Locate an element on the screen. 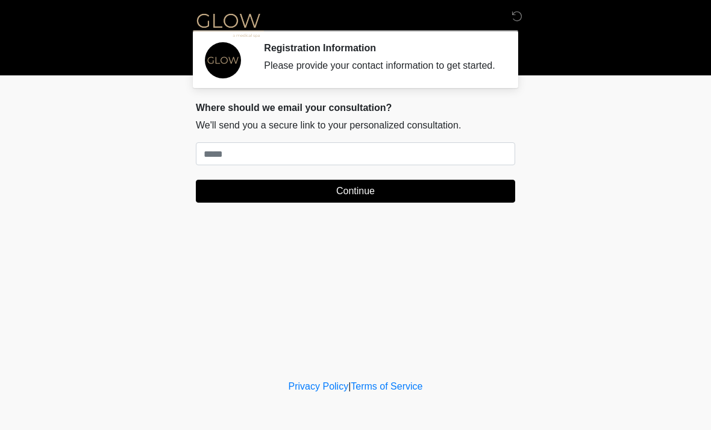 The image size is (711, 430). a: Terms of Service is located at coordinates (386, 386).